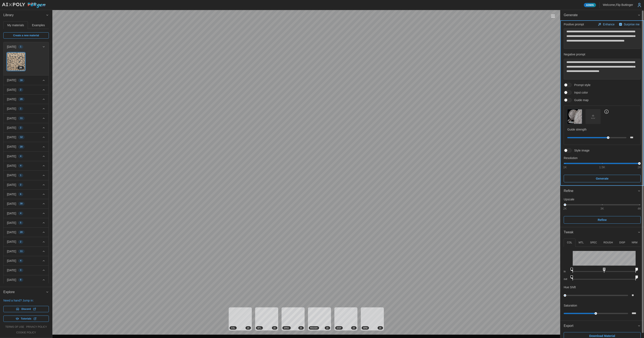 This screenshot has width=644, height=338. What do you see at coordinates (26, 309) in the screenshot?
I see `a: Discord` at bounding box center [26, 309].